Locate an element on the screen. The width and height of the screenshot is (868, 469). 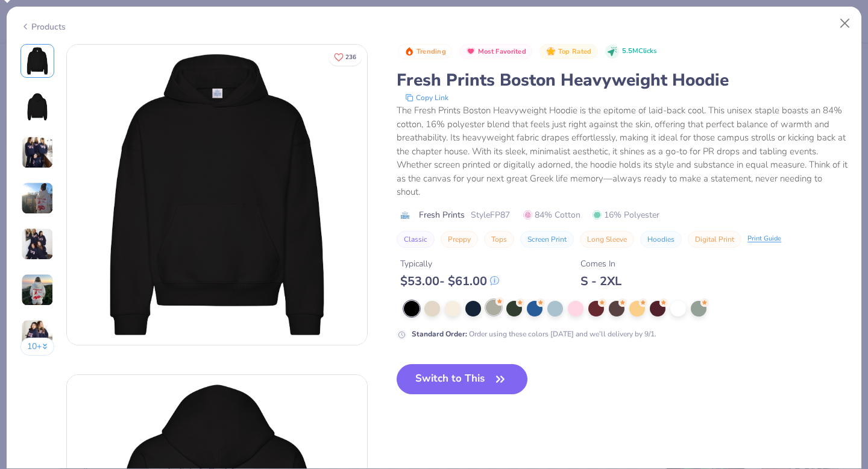
button: 10+ is located at coordinates (37, 346).